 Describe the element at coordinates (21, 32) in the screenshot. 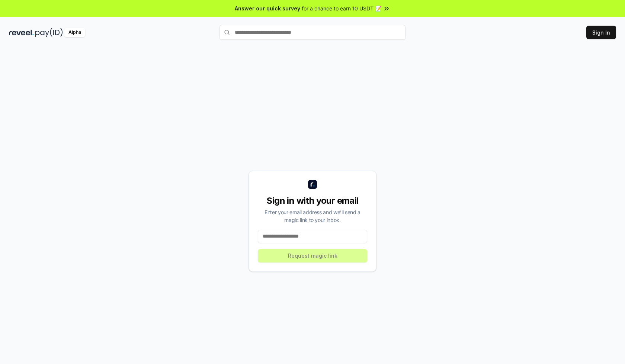

I see `img: reveel_dark` at that location.